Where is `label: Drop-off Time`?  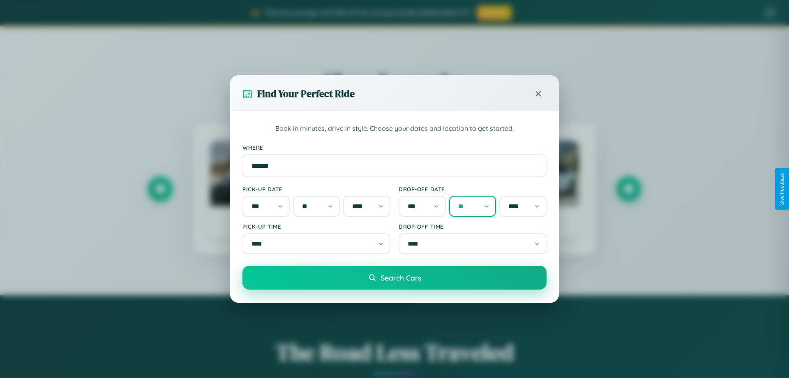
label: Drop-off Time is located at coordinates (472, 226).